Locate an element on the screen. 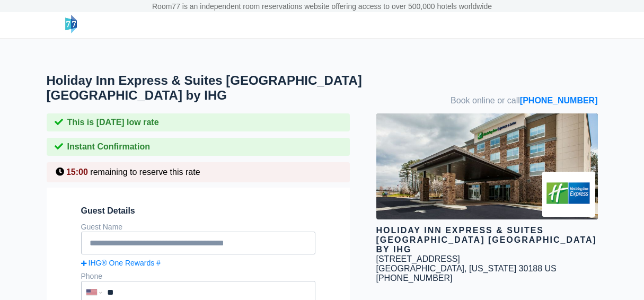  a: IHG® One Rewards # is located at coordinates (198, 263).